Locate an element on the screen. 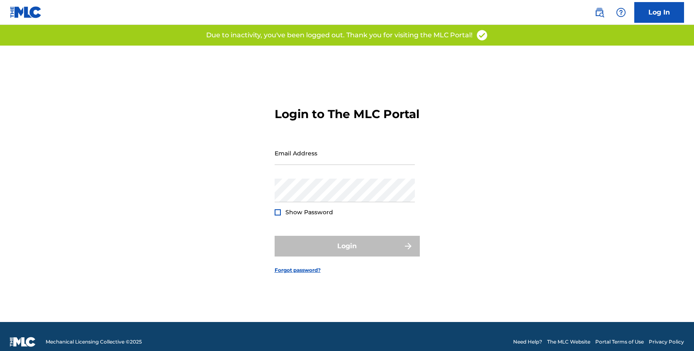 The image size is (694, 351). a: Need Help? is located at coordinates (527, 342).